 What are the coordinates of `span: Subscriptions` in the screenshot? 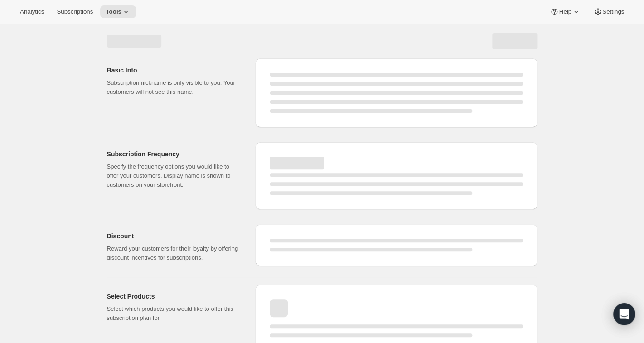 It's located at (74, 12).